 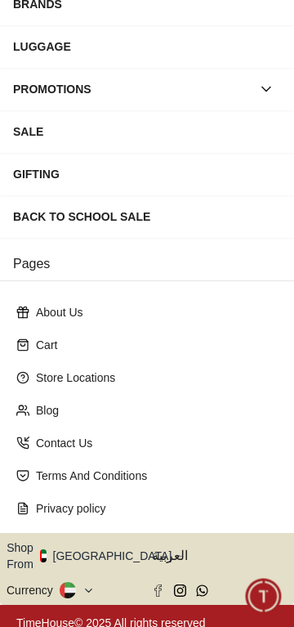 What do you see at coordinates (154, 345) in the screenshot?
I see `p: Cart` at bounding box center [154, 345].